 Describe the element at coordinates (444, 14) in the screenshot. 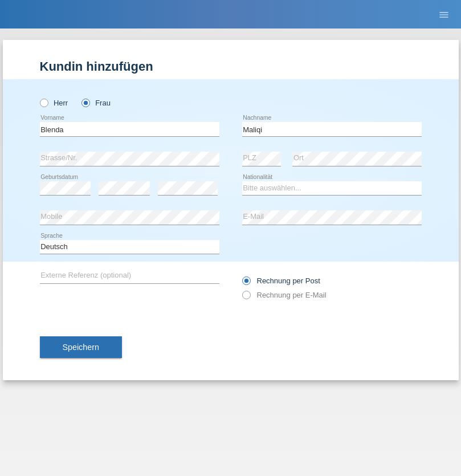

I see `a: menu` at that location.